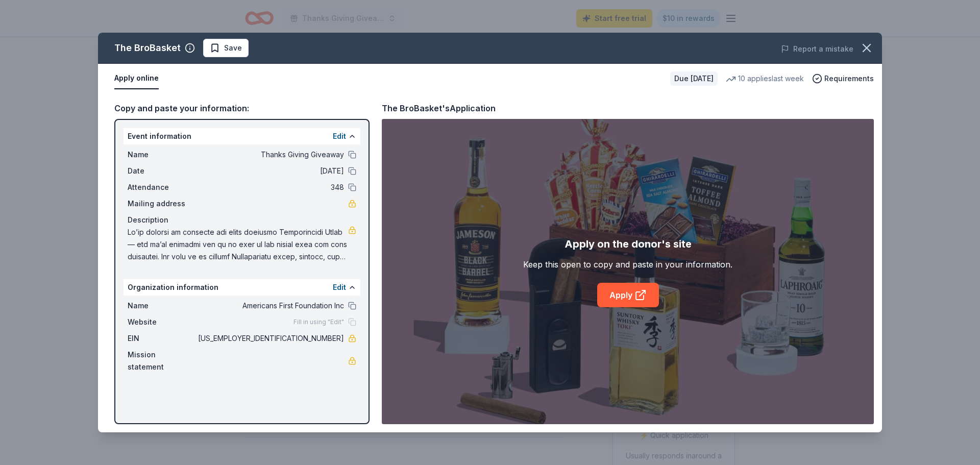  Describe the element at coordinates (628, 295) in the screenshot. I see `a: Apply` at that location.